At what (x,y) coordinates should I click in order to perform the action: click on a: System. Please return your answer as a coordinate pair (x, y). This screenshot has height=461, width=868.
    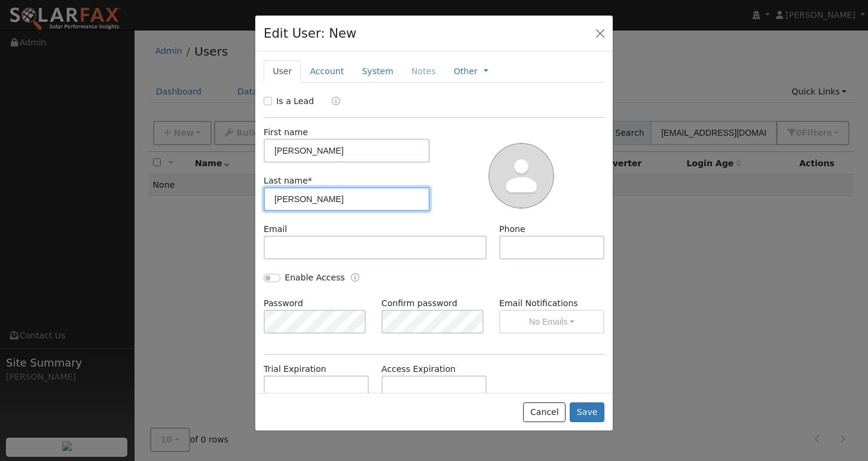
    Looking at the image, I should click on (378, 71).